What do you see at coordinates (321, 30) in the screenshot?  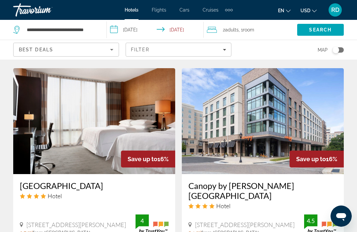 I see `button: Search` at bounding box center [321, 30].